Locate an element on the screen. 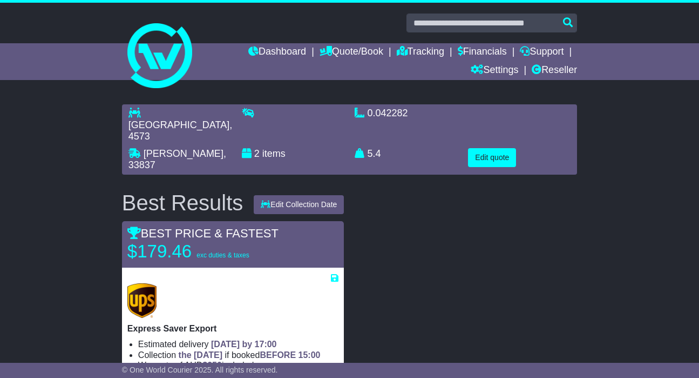 Image resolution: width=699 pixels, height=378 pixels. span: 2 is located at coordinates (257, 153).